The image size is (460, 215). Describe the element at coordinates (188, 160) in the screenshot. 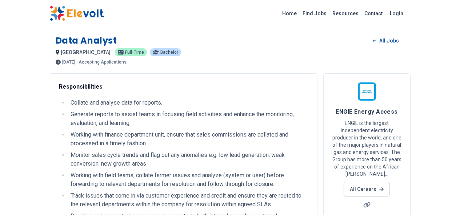

I see `li: Monitor sales cycle trends and flag out any anomalies e.g. low lead generation, weak conversion, ...` at that location.